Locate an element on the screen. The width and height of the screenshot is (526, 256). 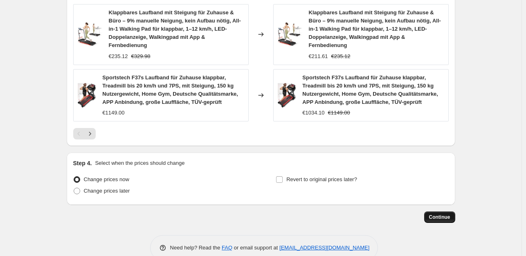
div: €1149.00 is located at coordinates (113, 113).